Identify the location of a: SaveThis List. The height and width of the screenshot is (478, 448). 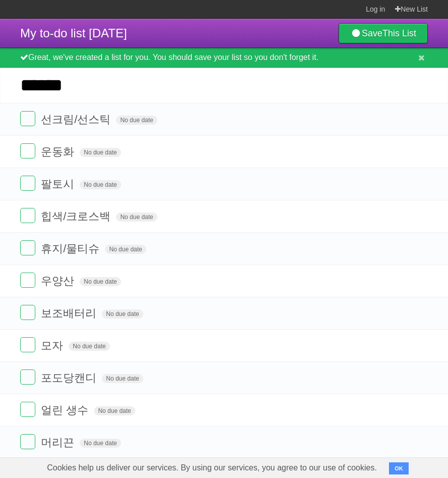
(383, 33).